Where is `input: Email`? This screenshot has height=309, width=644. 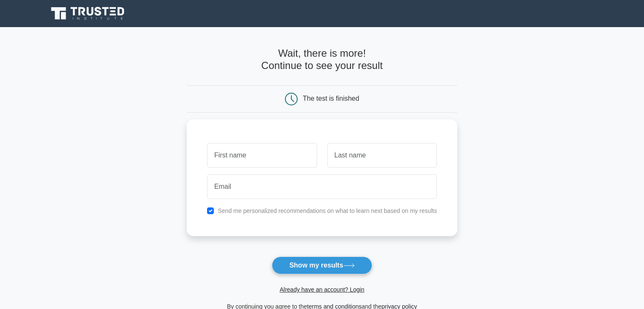
input: Email is located at coordinates (322, 187).